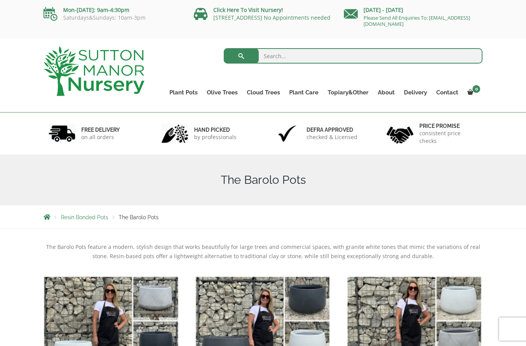 This screenshot has width=526, height=346. What do you see at coordinates (449, 137) in the screenshot?
I see `p: consistent price checks` at bounding box center [449, 137].